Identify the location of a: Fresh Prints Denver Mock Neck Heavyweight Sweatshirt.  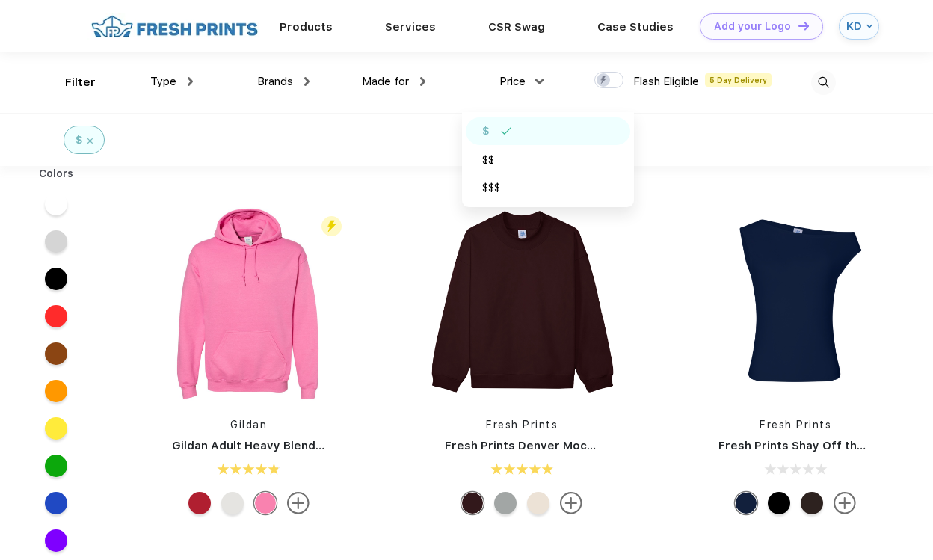
(607, 446).